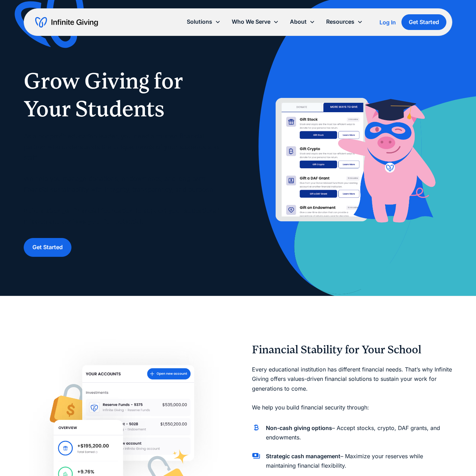  What do you see at coordinates (66, 22) in the screenshot?
I see `a: home` at bounding box center [66, 22].